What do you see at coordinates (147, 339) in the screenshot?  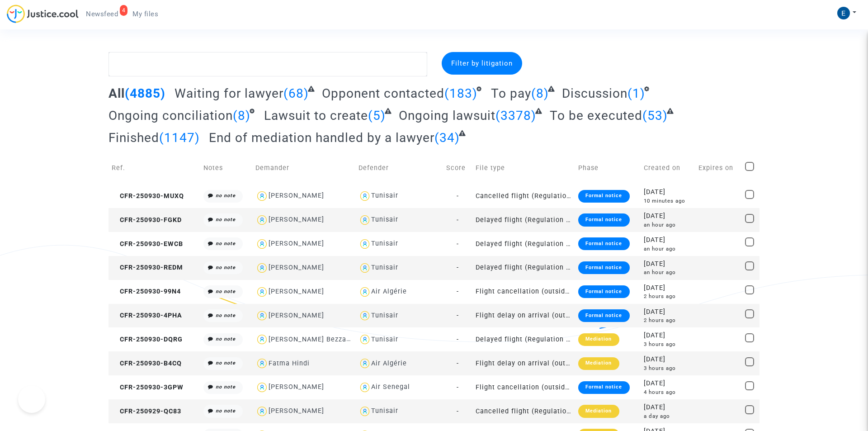 I see `span: CFR-250930-DQRG` at bounding box center [147, 339].